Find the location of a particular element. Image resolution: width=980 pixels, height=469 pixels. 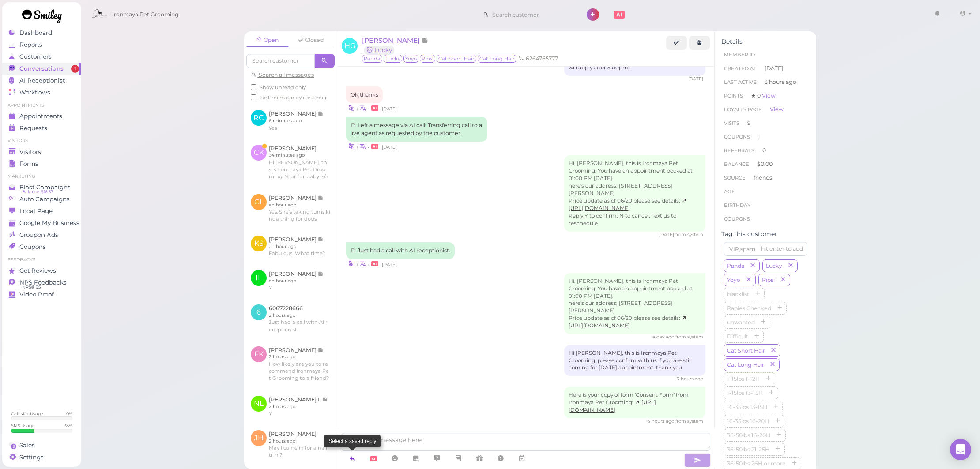

span: Points is located at coordinates (733, 96).